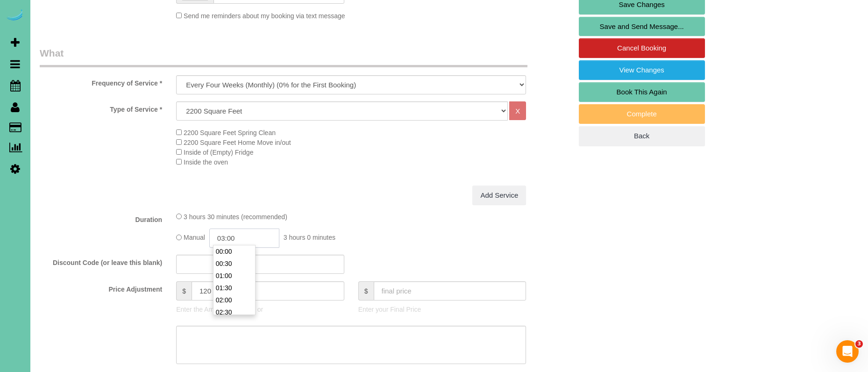  What do you see at coordinates (194, 238) in the screenshot?
I see `span: Manual` at bounding box center [194, 238].